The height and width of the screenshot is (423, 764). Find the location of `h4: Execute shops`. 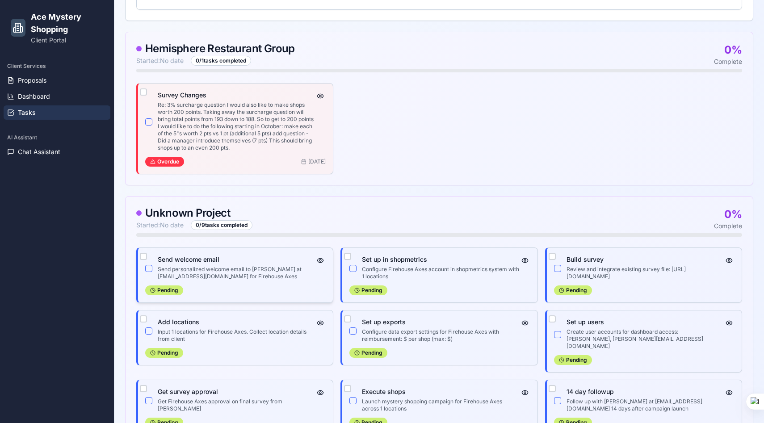

h4: Execute shops is located at coordinates (441, 392).